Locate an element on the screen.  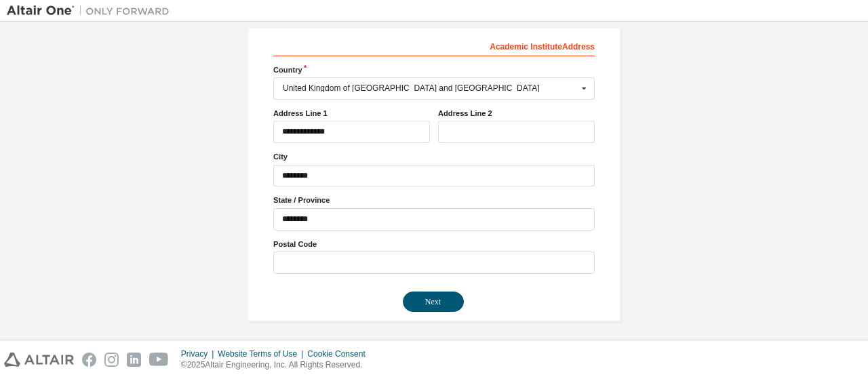
label: Address Line 2 is located at coordinates (516, 113).